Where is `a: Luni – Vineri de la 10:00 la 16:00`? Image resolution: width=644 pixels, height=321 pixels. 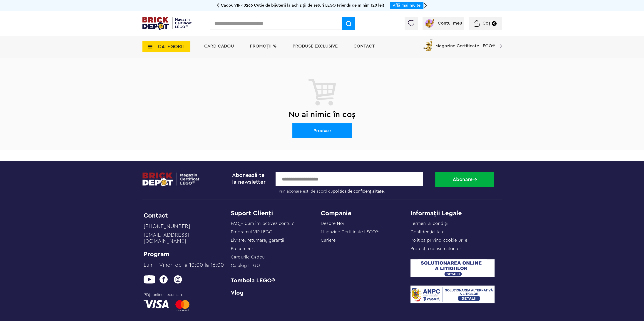 a: Luni – Vineri de la 10:00 la 16:00 is located at coordinates (184, 266).